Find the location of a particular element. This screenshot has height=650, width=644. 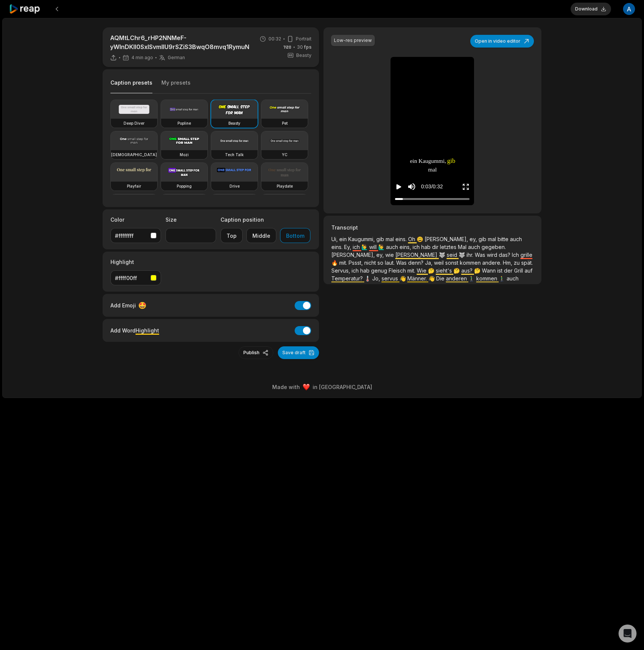

button: Open in video editor is located at coordinates (502, 41).